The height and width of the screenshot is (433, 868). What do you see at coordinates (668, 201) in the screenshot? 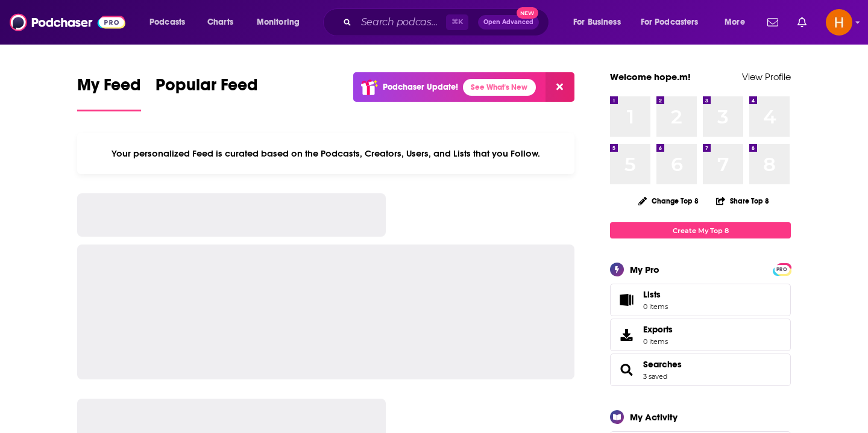
I see `button: Change Top 8` at bounding box center [668, 201].